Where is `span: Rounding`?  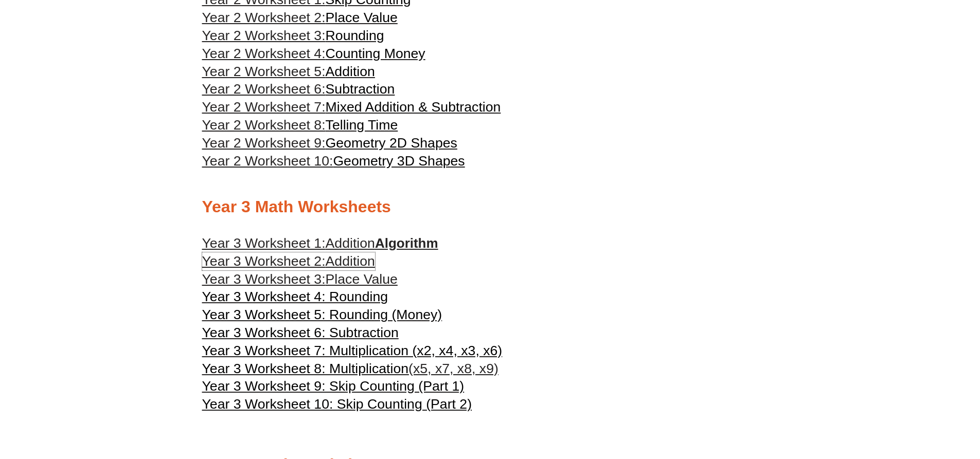
span: Rounding is located at coordinates (355, 35).